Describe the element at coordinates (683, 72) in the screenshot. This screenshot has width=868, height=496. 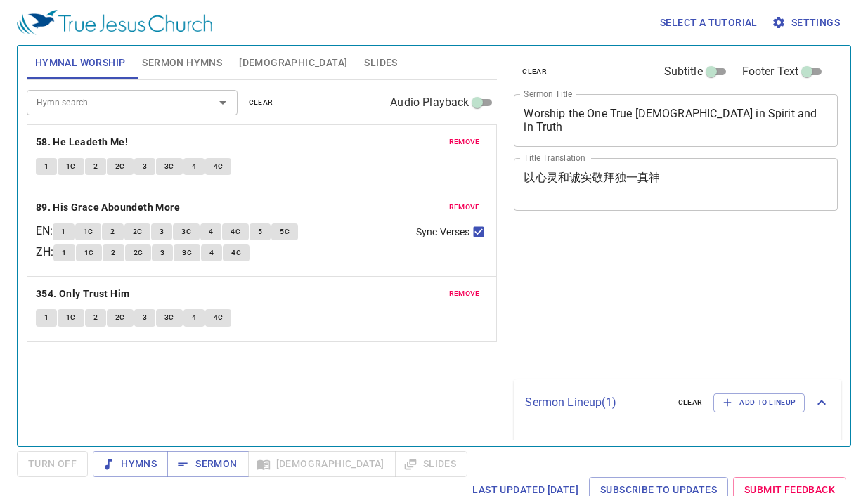
I see `span: Subtitle` at that location.